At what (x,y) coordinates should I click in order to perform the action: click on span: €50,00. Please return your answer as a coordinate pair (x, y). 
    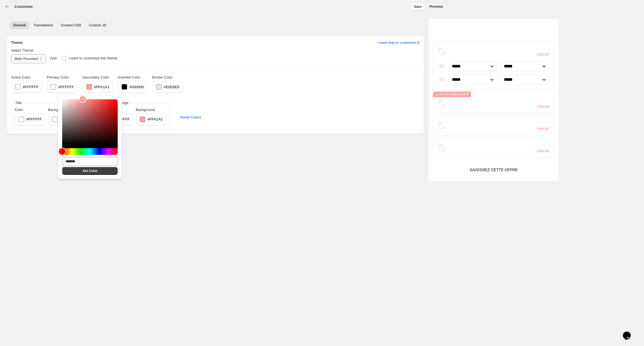
    Looking at the image, I should click on (542, 145).